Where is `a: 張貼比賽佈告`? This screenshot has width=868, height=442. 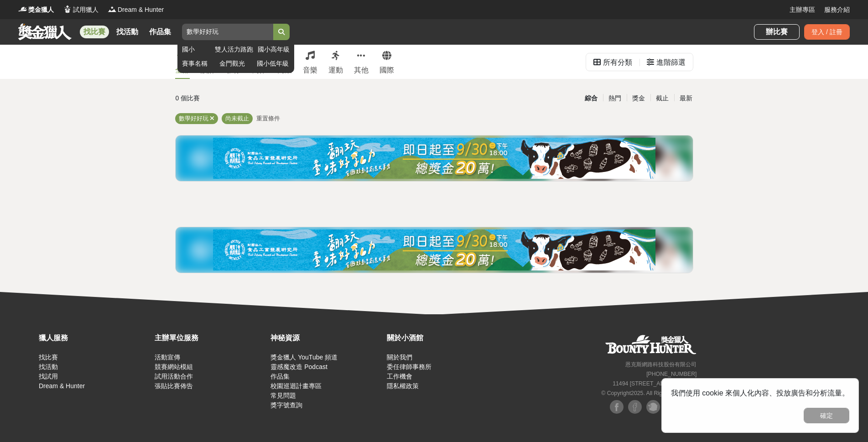 a: 張貼比賽佈告 is located at coordinates (174, 386).